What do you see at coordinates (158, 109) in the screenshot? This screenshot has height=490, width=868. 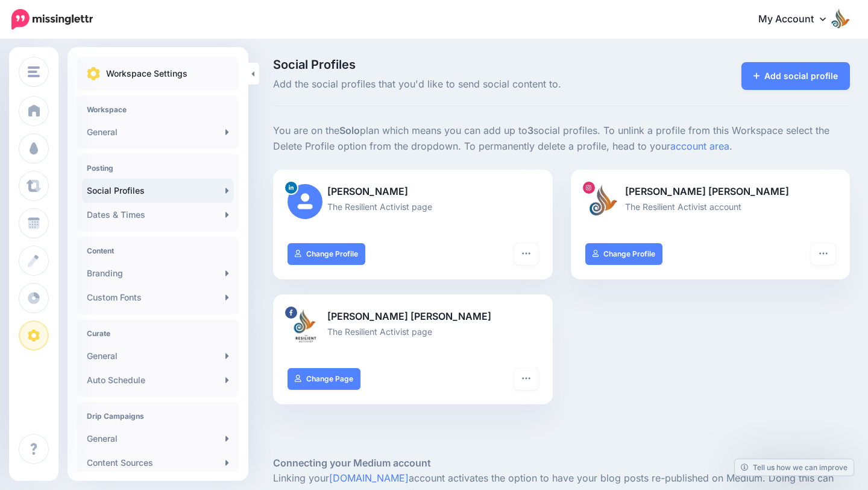 I see `h4: Workspace` at bounding box center [158, 109].